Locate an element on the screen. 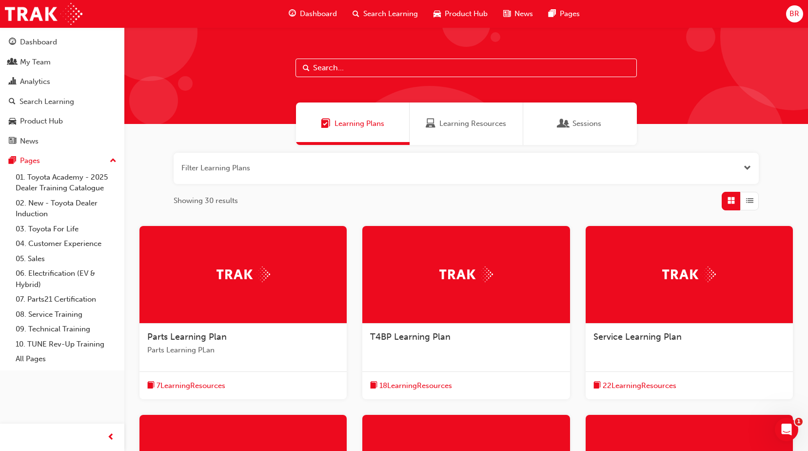 This screenshot has height=451, width=808. span: up-icon is located at coordinates (113, 161).